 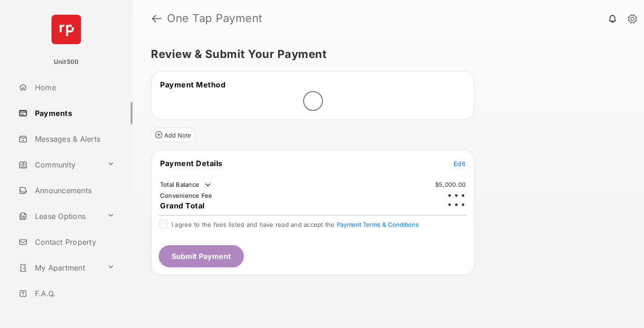 I want to click on button: Add Note, so click(x=173, y=135).